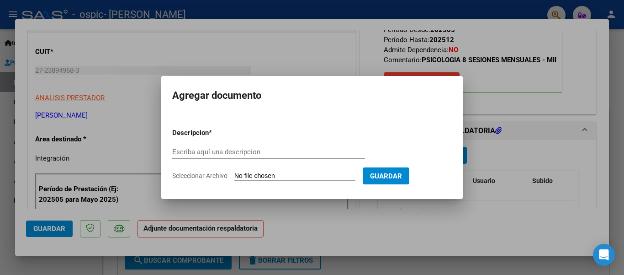 This screenshot has height=275, width=624. I want to click on div: Open Intercom Messenger, so click(604, 255).